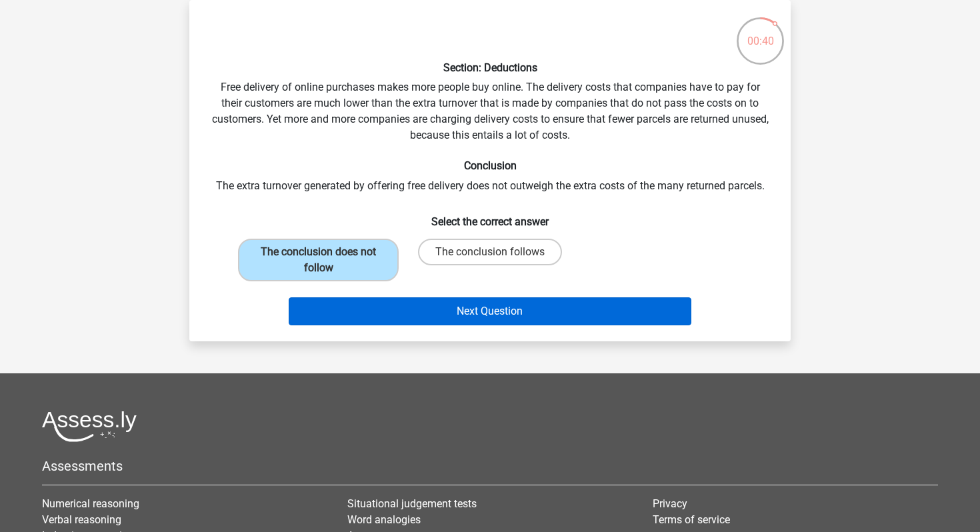 Image resolution: width=980 pixels, height=532 pixels. Describe the element at coordinates (490, 216) in the screenshot. I see `h6: Select the correct answer` at that location.